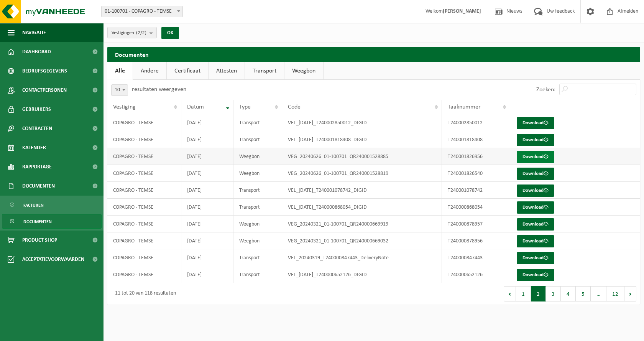 The height and width of the screenshot is (341, 644). I want to click on span: Vestigingen, so click(129, 33).